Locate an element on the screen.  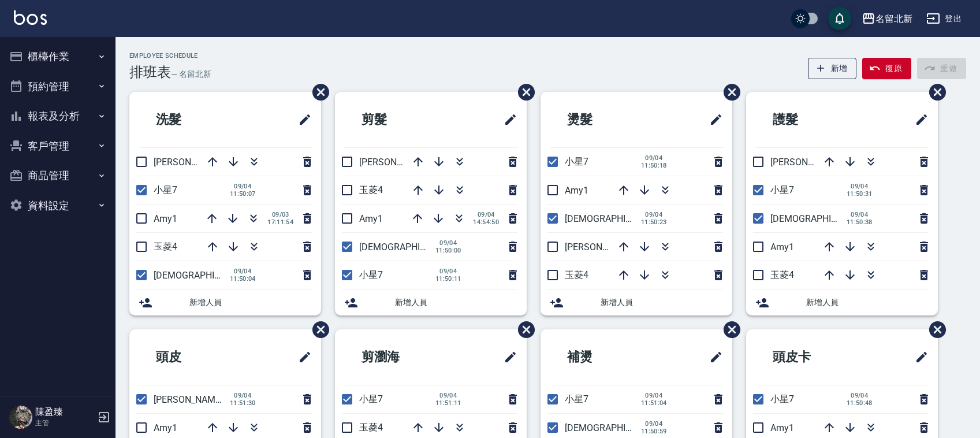
span: 11:50:59 is located at coordinates (654, 431).